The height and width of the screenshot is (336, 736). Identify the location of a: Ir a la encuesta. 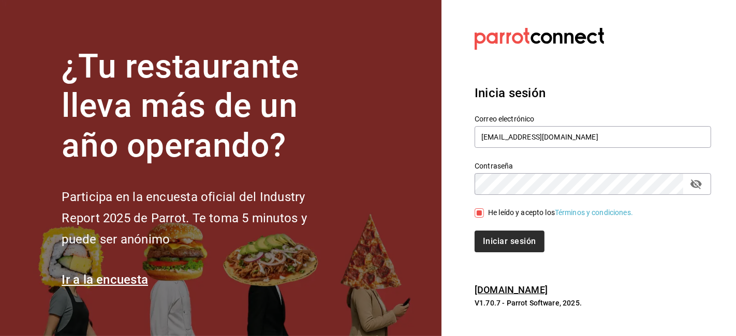
(105, 280).